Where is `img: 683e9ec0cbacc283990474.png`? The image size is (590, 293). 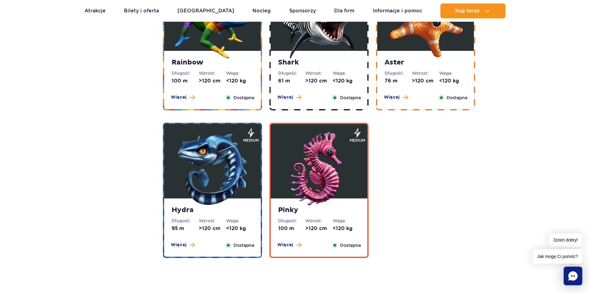
img: 683e9ec0cbacc283990474.png is located at coordinates (213, 169).